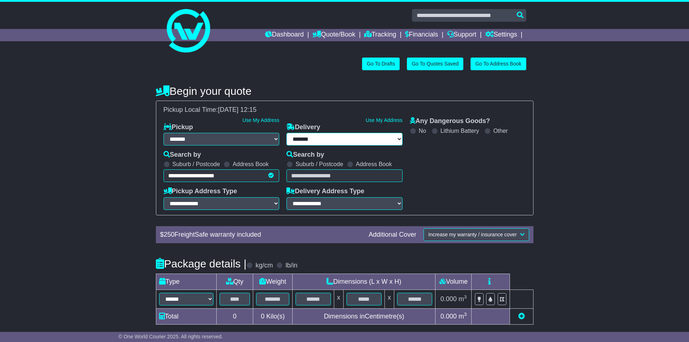 The image size is (689, 342). Describe the element at coordinates (393, 235) in the screenshot. I see `div: Additional Cover` at that location.